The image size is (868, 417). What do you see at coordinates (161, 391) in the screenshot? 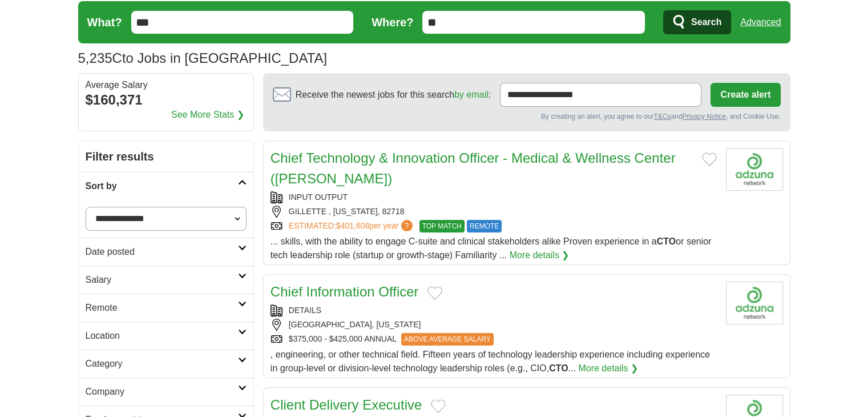
I see `h2: Company` at bounding box center [161, 391].